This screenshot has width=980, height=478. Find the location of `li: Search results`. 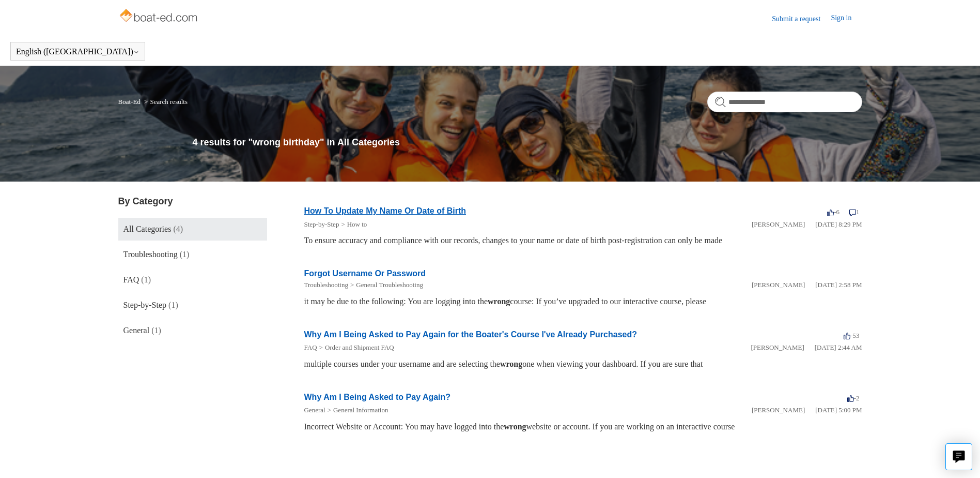

li: Search results is located at coordinates (165, 102).